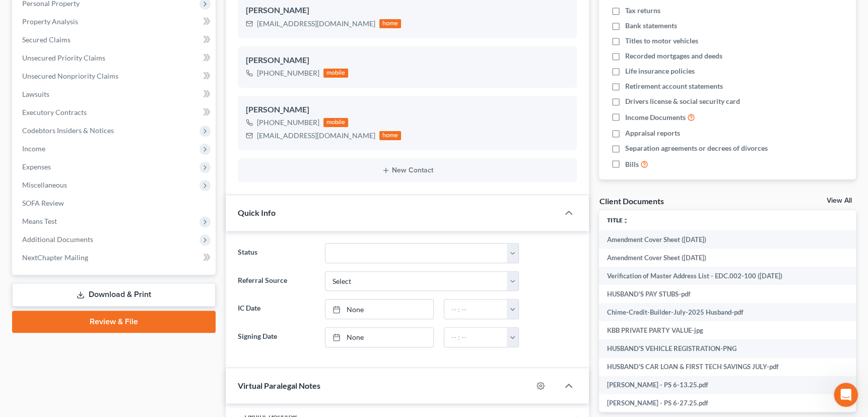 Image resolution: width=868 pixels, height=417 pixels. What do you see at coordinates (37, 13) in the screenshot?
I see `img: Profile image for Lindsey` at bounding box center [37, 13].